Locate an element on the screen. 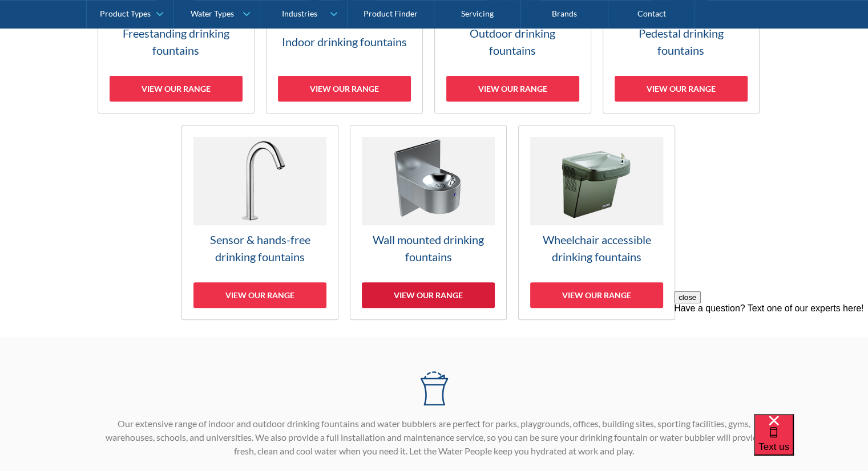 The height and width of the screenshot is (471, 868). a: Wheelchair accessible drinking fountainsView our range is located at coordinates (596, 223).